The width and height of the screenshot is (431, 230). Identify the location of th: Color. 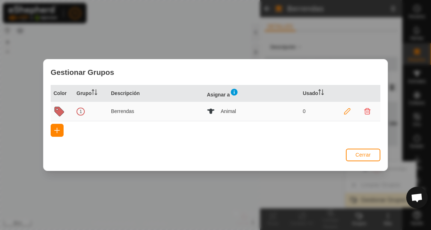
(62, 93).